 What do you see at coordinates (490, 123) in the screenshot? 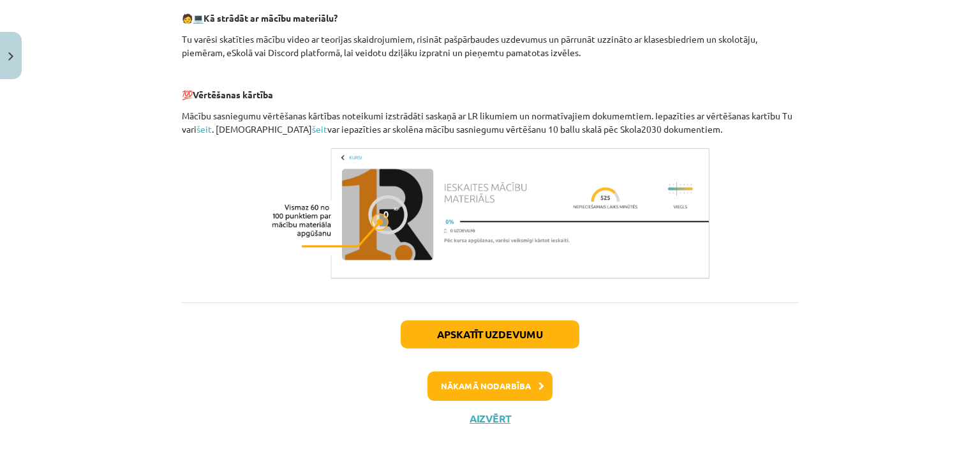
I see `p: Mācību sasniegumu vērtēšanas kārtības noteikumi izstrādāti saskaņā ar LR likumiem un normatīvajie...` at bounding box center [490, 123].